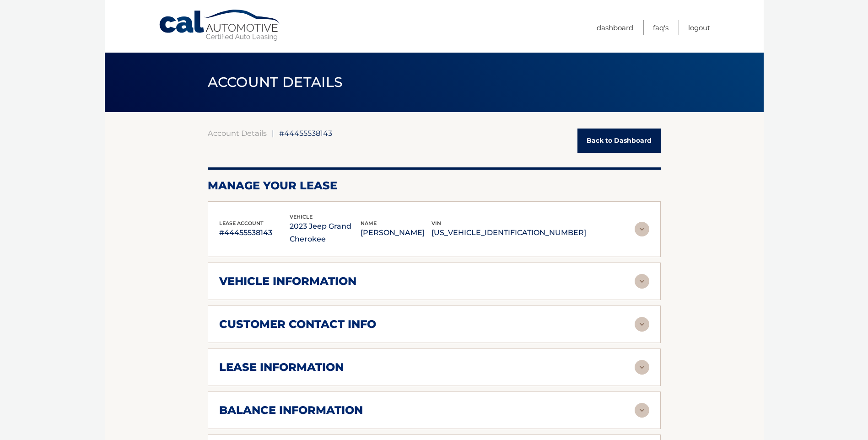  I want to click on span: name, so click(368, 224).